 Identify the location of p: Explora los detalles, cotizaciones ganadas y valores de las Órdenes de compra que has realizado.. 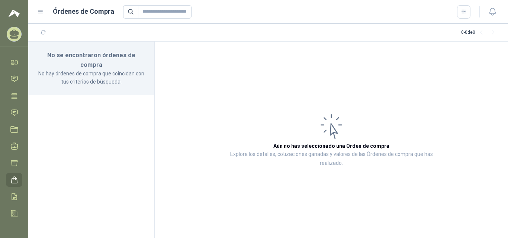
(331, 159).